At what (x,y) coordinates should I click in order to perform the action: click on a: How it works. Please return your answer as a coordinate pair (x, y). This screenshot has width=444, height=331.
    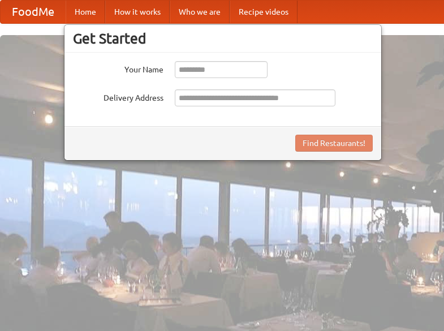
    Looking at the image, I should click on (137, 12).